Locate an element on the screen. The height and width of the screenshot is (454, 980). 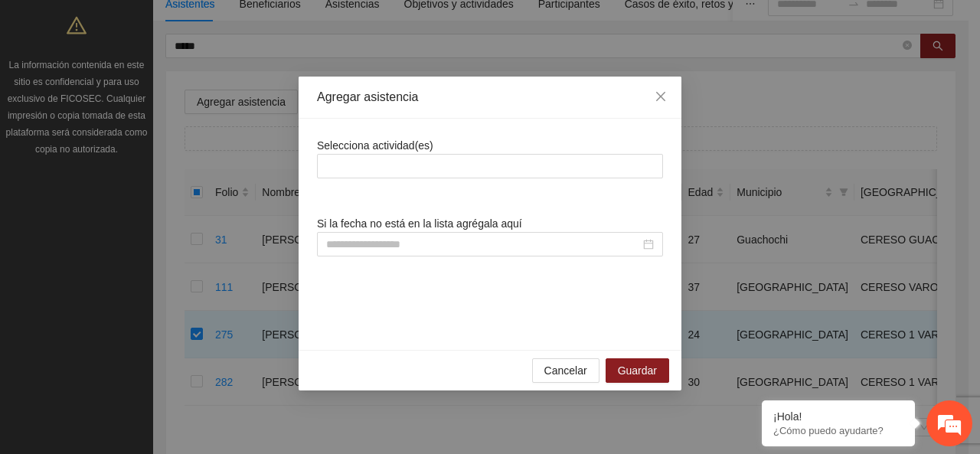
span: Estamos en línea. is located at coordinates (150, 221).